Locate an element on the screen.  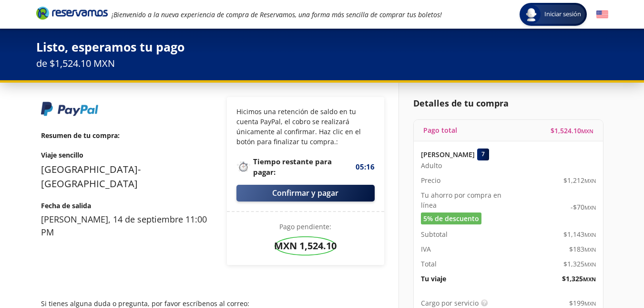
span: $ 1,143 is located at coordinates (580, 234).